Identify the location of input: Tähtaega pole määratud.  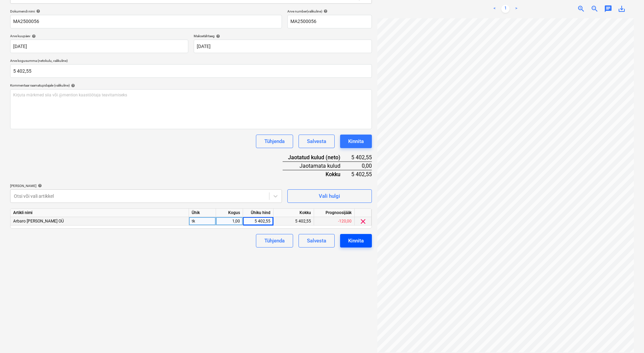
(283, 47).